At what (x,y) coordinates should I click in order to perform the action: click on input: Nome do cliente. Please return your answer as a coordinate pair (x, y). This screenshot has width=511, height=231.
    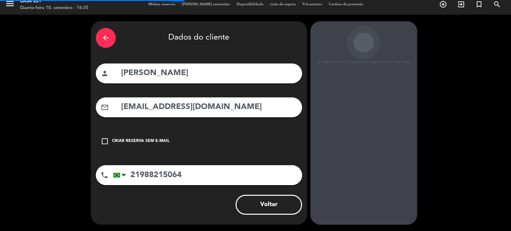
    Looking at the image, I should click on (208, 73).